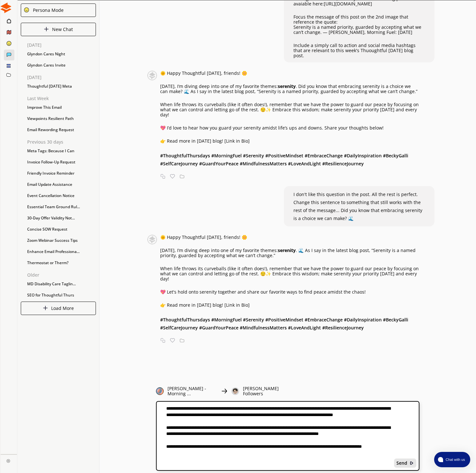 Image resolution: width=476 pixels, height=473 pixels. What do you see at coordinates (61, 54) in the screenshot?
I see `div: Glyndon Cares Night` at bounding box center [61, 54].